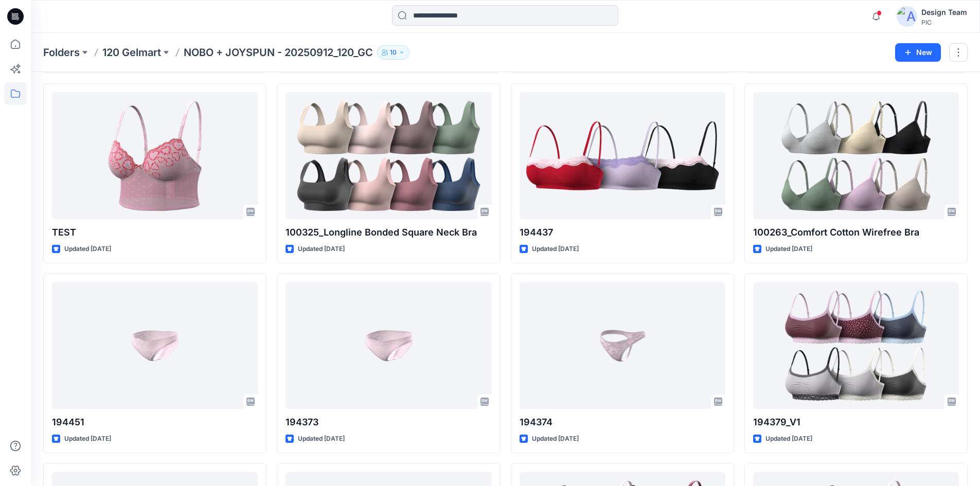 Image resolution: width=980 pixels, height=486 pixels. Describe the element at coordinates (623, 346) in the screenshot. I see `a: 194374` at that location.